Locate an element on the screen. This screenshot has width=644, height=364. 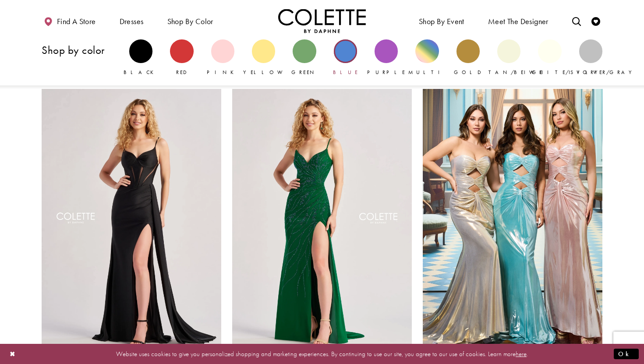
span: Meet the designer is located at coordinates (518, 21).